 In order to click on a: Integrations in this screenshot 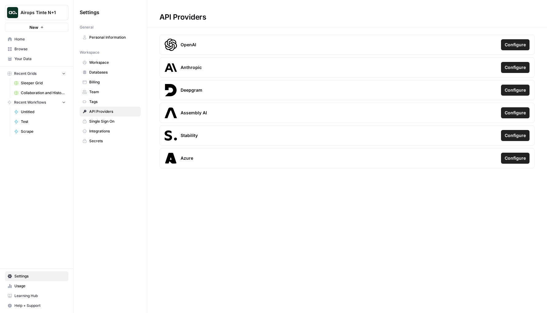, I will do `click(110, 131)`.